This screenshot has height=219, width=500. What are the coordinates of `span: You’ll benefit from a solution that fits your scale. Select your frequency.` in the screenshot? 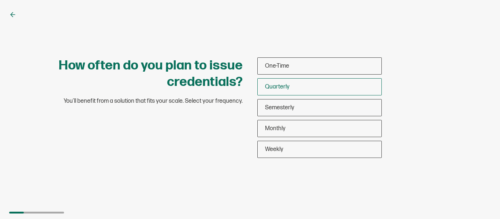 It's located at (153, 101).